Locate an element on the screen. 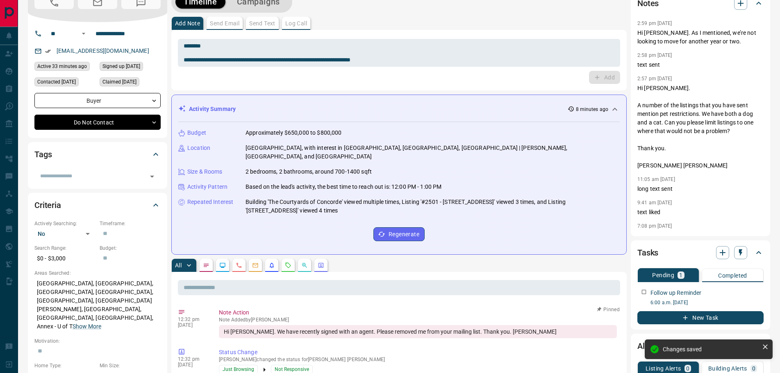  button: Regenerate is located at coordinates (399, 234).